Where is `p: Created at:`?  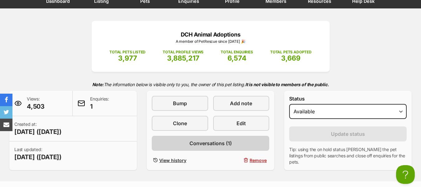 p: Created at: is located at coordinates (38, 128).